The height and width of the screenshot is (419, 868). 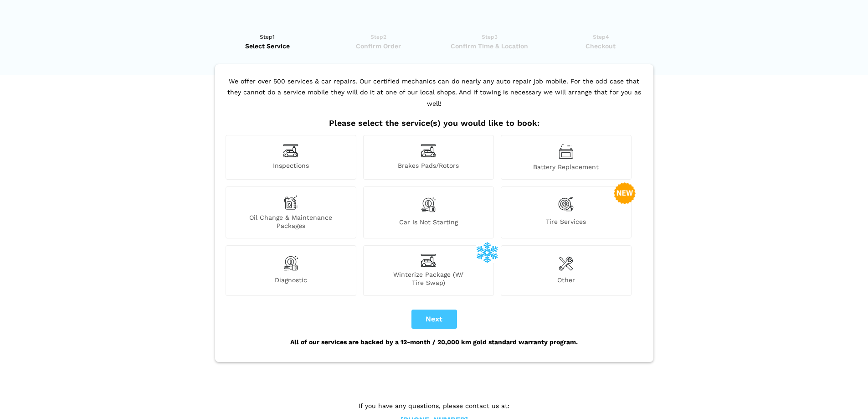 I want to click on span: Confirm Order, so click(x=378, y=46).